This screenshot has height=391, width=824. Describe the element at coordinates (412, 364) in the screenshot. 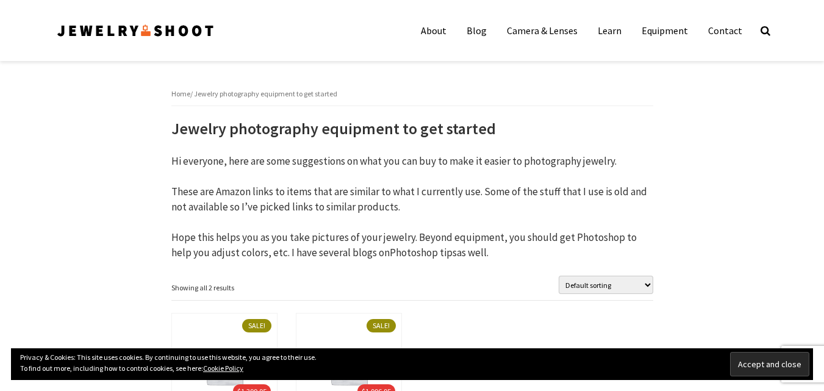

I see `div: Privacy & Cookies: This site uses cookies. By continuing to use this website, you agree to their ...` at that location.